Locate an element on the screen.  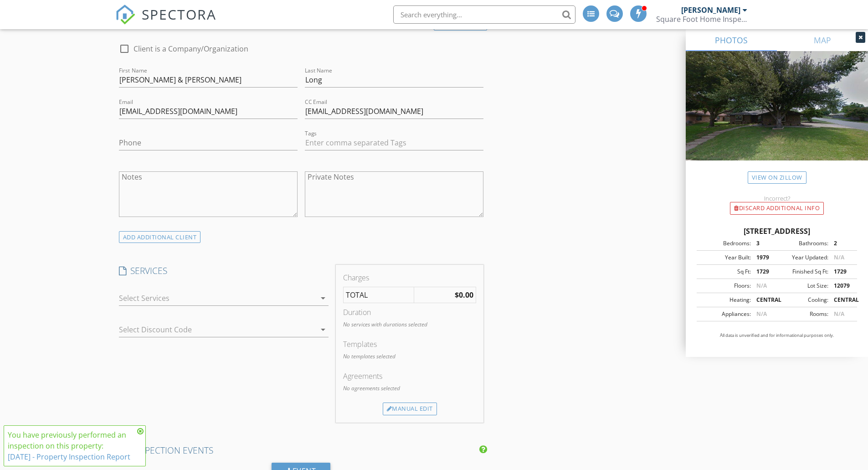
div: Cooling: is located at coordinates (802, 300).